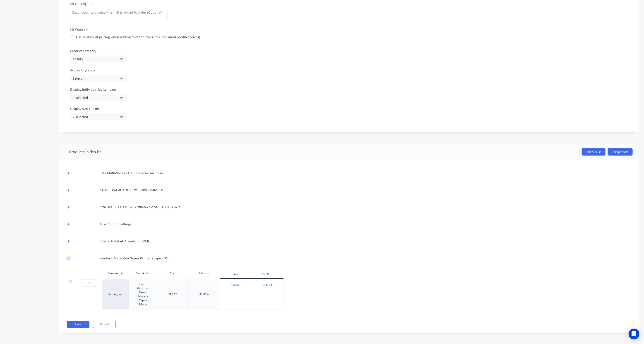 The height and width of the screenshot is (344, 644). Describe the element at coordinates (95, 78) in the screenshot. I see `div: Select` at that location.